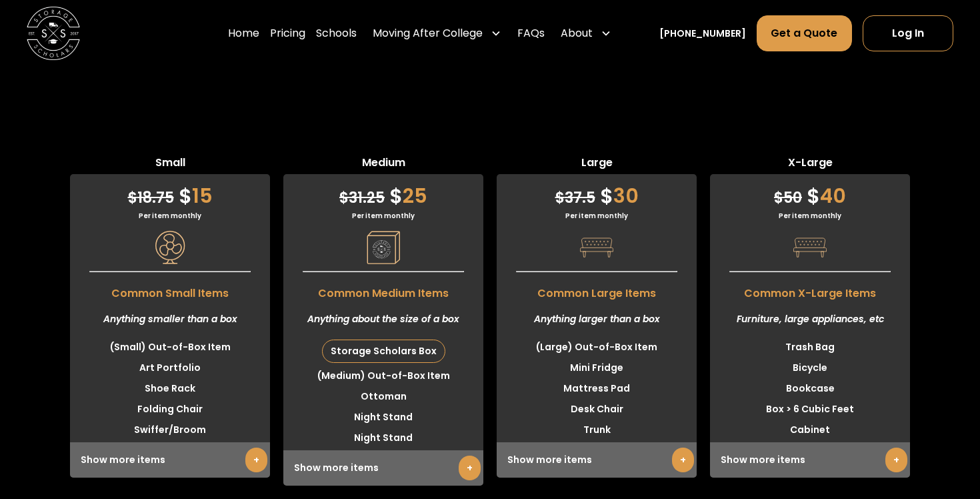 The width and height of the screenshot is (980, 499). Describe the element at coordinates (597, 368) in the screenshot. I see `li: Mini Fridge` at that location.